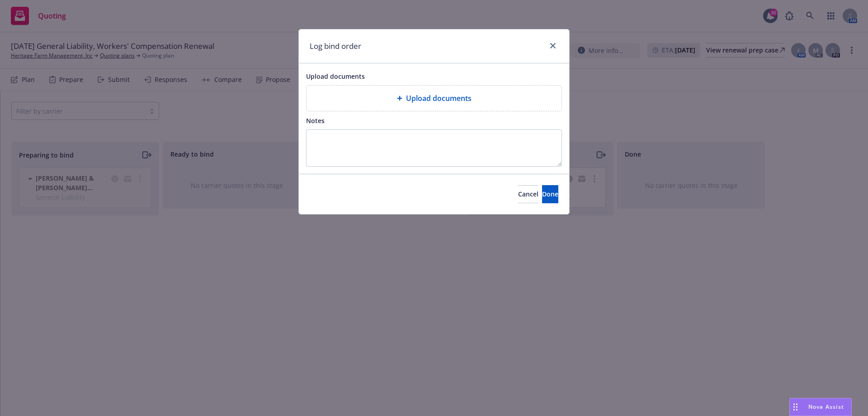  Describe the element at coordinates (528, 193) in the screenshot. I see `span: Cancel` at that location.